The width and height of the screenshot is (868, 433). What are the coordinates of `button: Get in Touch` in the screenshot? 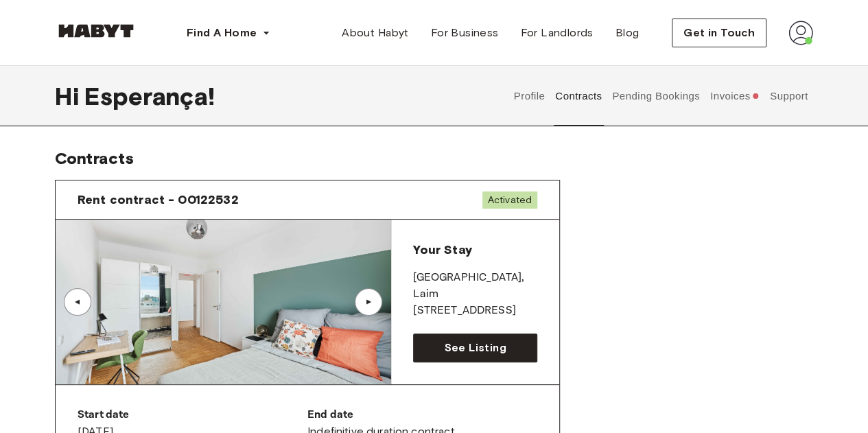 It's located at (719, 33).